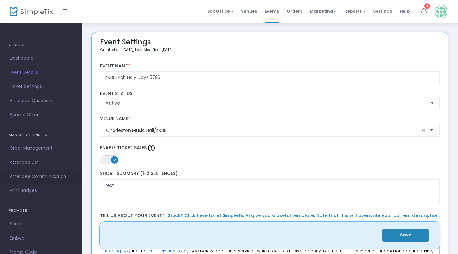 This screenshot has width=458, height=254. I want to click on span: Special Offers, so click(41, 115).